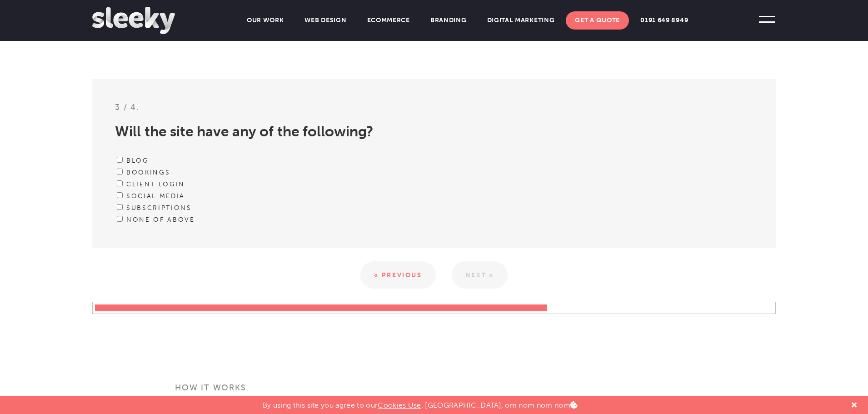 The image size is (868, 414). I want to click on a: Digital Marketing, so click(520, 20).